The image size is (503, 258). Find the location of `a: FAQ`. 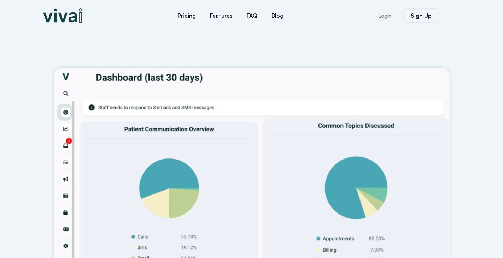

a: FAQ is located at coordinates (252, 16).